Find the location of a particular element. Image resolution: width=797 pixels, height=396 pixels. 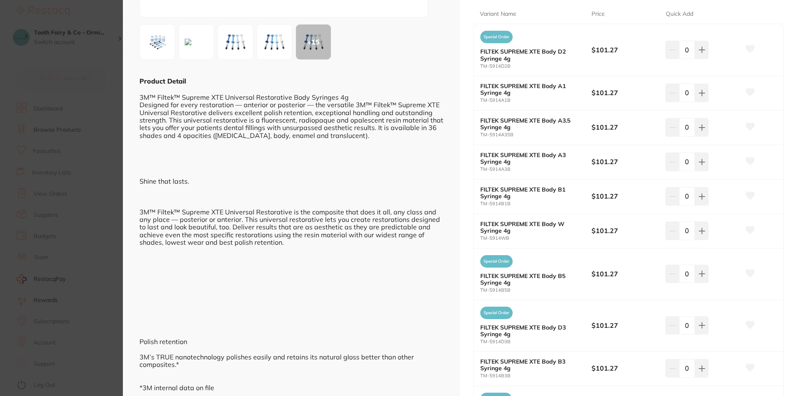

p: Variant Name is located at coordinates (498, 14).